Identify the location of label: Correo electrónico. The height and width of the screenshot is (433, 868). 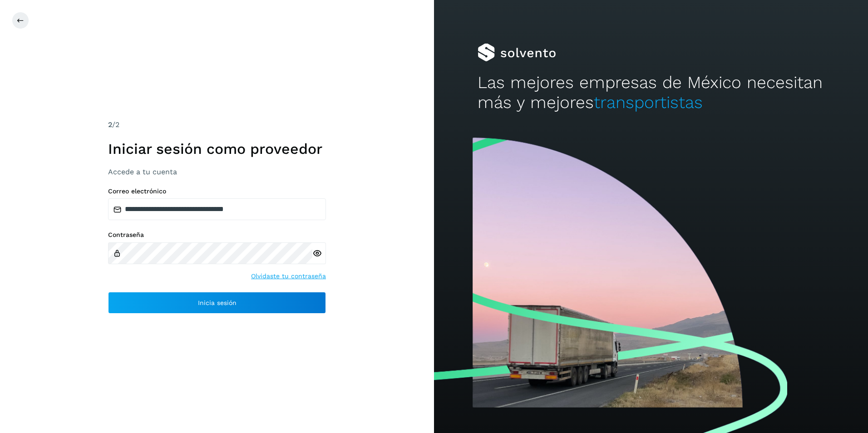
(217, 191).